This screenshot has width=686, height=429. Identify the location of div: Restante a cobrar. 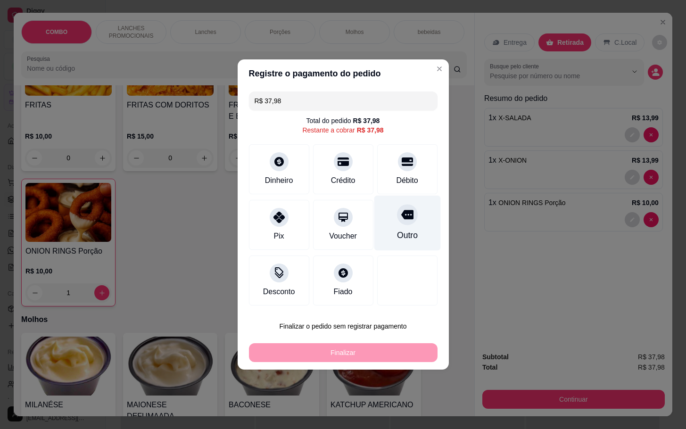
(343, 130).